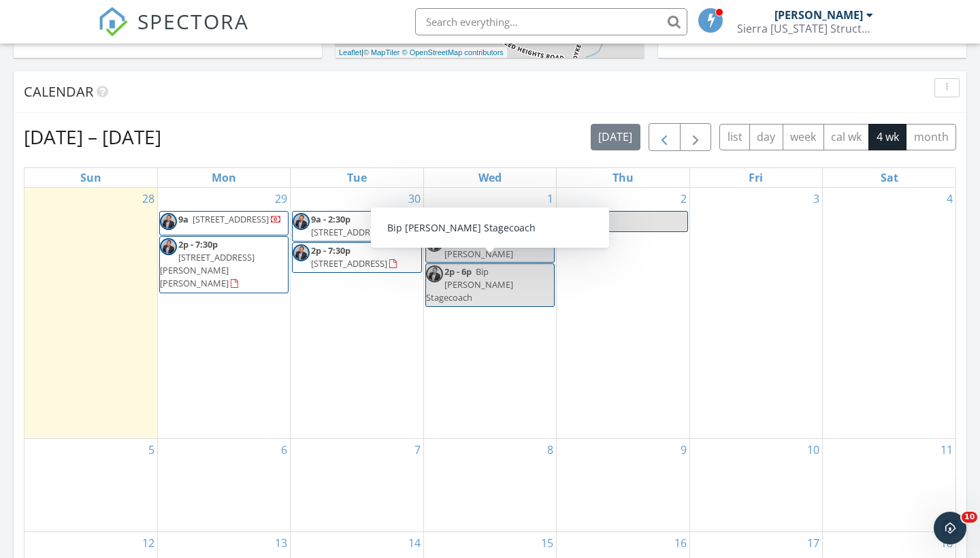 Image resolution: width=980 pixels, height=558 pixels. Describe the element at coordinates (946, 450) in the screenshot. I see `a: Go to October 11, 2025` at that location.